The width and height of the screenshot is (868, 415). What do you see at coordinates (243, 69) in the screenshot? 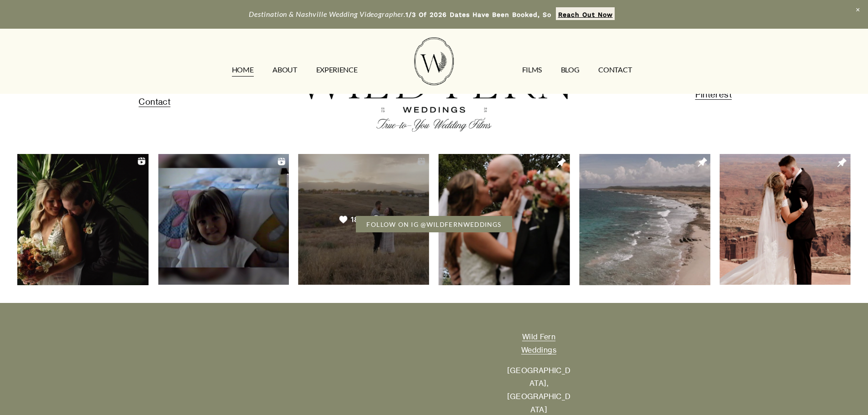
I see `a: HOME` at bounding box center [243, 69].